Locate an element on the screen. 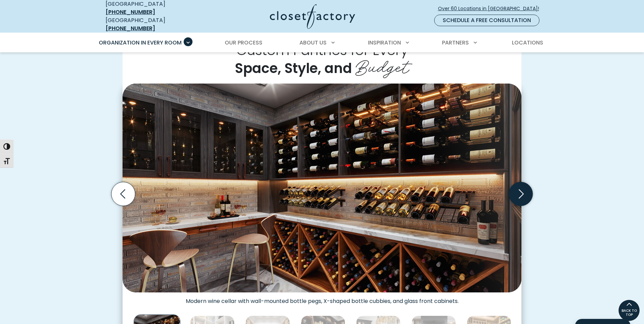 This screenshot has width=644, height=324. span: Budget is located at coordinates (382, 65).